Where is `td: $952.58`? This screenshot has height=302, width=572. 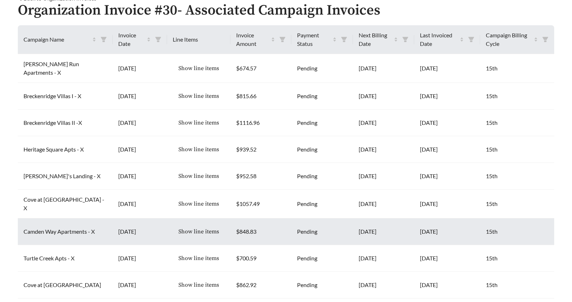 td: $952.58 is located at coordinates (261, 176).